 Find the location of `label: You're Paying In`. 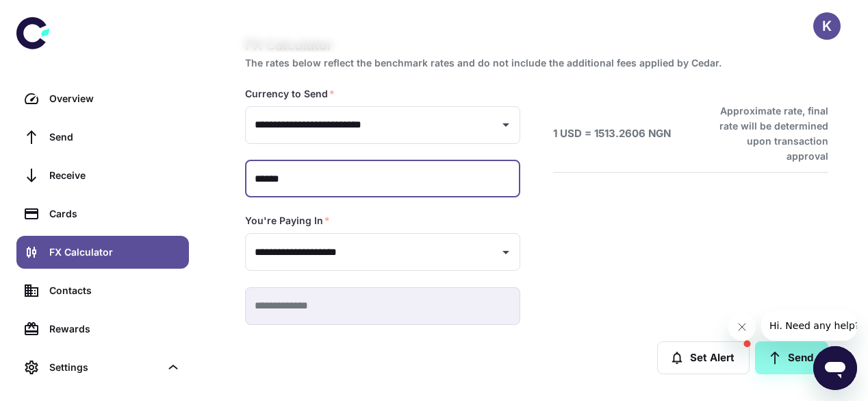

label: You're Paying In is located at coordinates (288, 221).